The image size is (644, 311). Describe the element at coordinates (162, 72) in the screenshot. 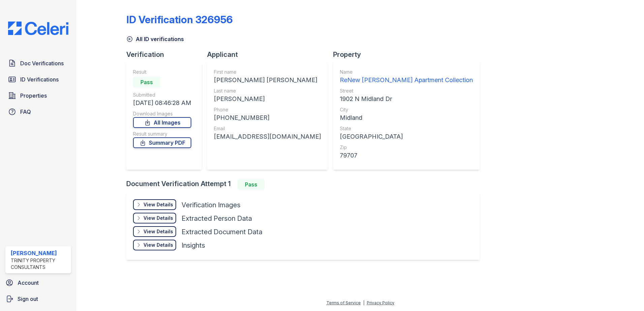

I see `div: Result` at that location.